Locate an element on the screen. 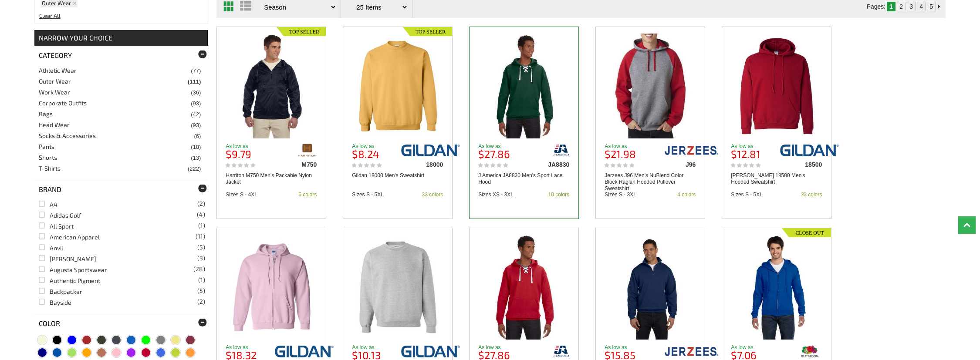 This screenshot has height=360, width=980. img: Jerzees 995 Men's NuBlend Quarter-Zip Cadet-Collar Sweatshirt is located at coordinates (650, 287).